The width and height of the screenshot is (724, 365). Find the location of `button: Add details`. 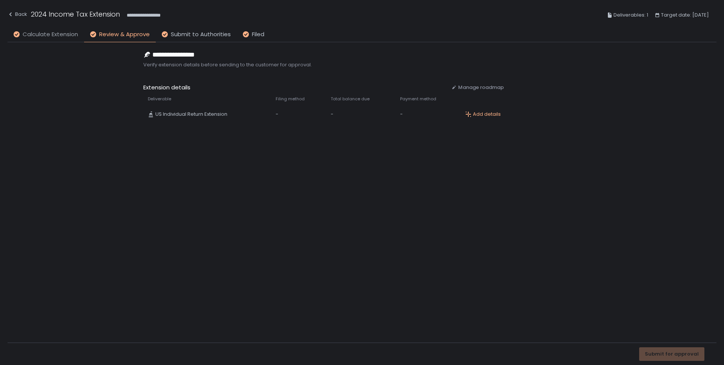

button: Add details is located at coordinates (483, 114).